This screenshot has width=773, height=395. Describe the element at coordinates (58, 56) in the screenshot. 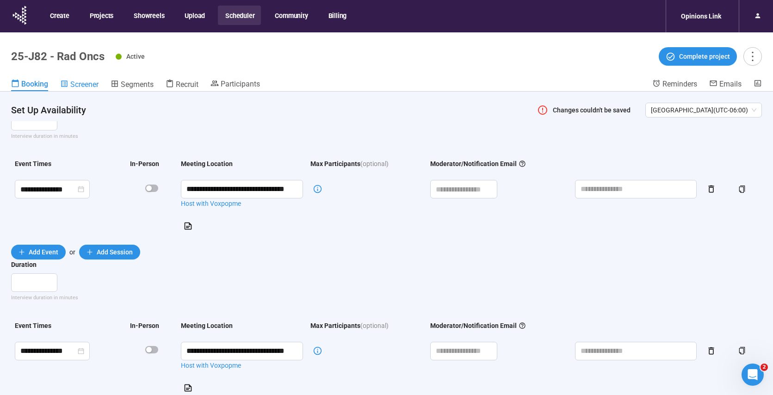

I see `h1: 25-J82 - Rad Oncs` at that location.